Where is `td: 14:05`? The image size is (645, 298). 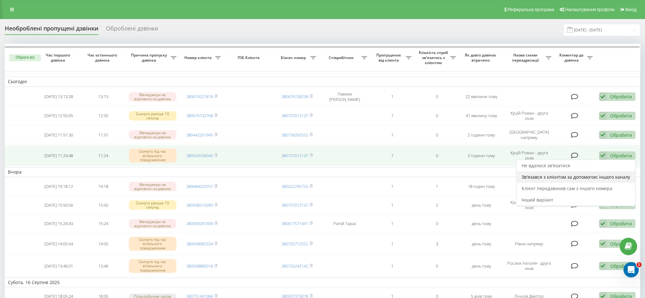
td: 14:05 is located at coordinates (103, 244).